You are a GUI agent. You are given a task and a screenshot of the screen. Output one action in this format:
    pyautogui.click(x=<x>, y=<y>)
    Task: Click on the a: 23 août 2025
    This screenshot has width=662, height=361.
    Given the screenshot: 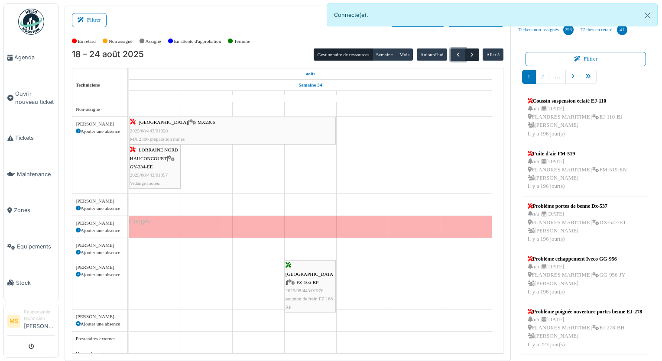 What is the action you would take?
    pyautogui.click(x=413, y=96)
    